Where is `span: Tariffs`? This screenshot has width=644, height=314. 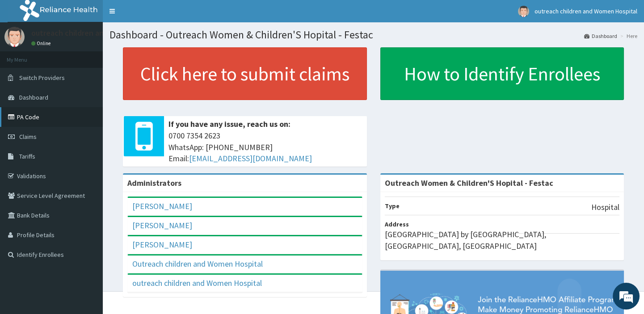
span: Tariffs is located at coordinates (27, 156).